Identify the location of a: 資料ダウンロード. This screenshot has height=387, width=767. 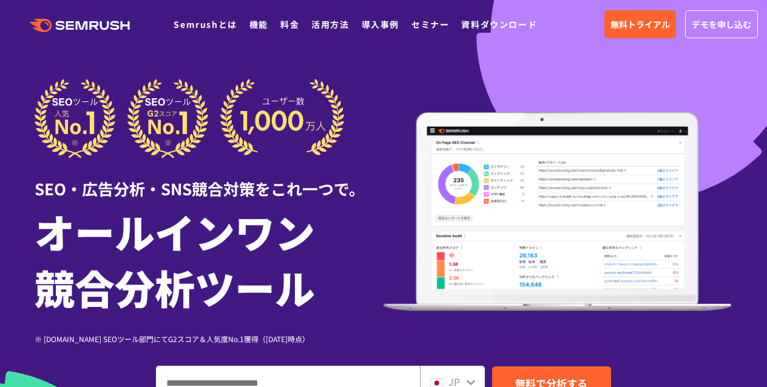
(499, 24).